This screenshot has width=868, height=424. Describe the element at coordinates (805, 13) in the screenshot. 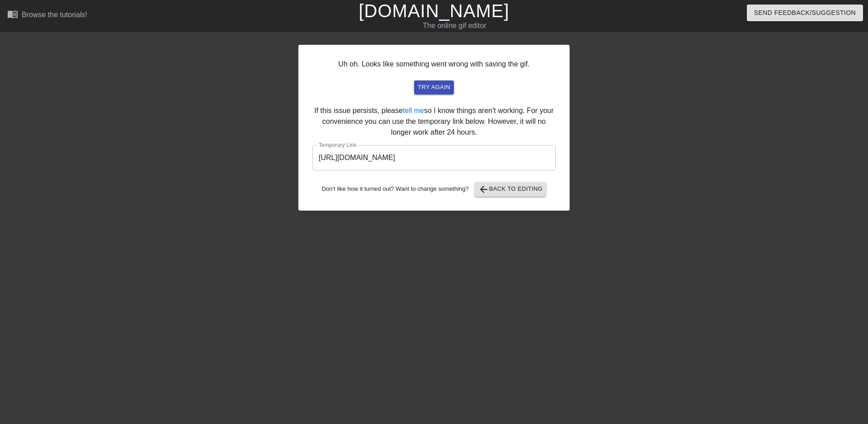

I see `span: Send Feedback/Suggestion` at that location.